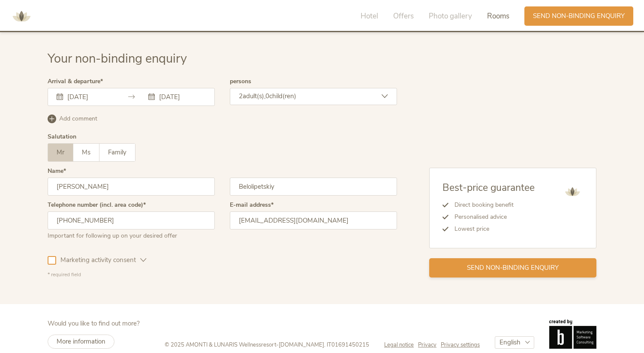 This screenshot has width=644, height=353. What do you see at coordinates (86, 152) in the screenshot?
I see `span: Ms` at bounding box center [86, 152].